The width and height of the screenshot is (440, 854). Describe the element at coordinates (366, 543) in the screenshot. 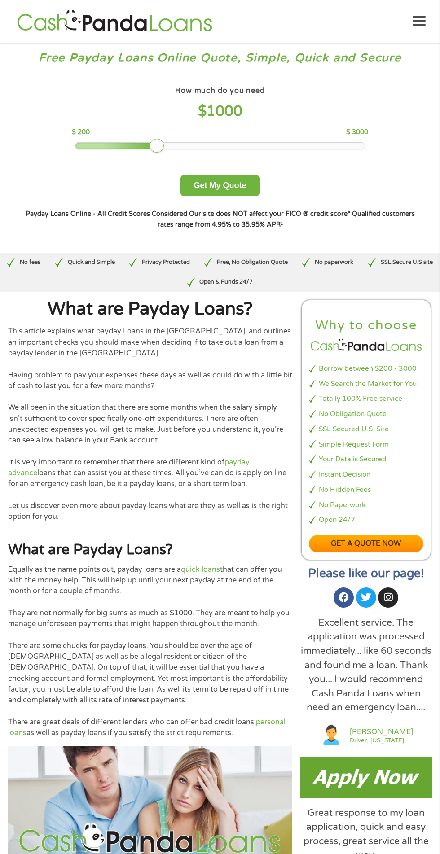

I see `a: Get a quote now` at that location.